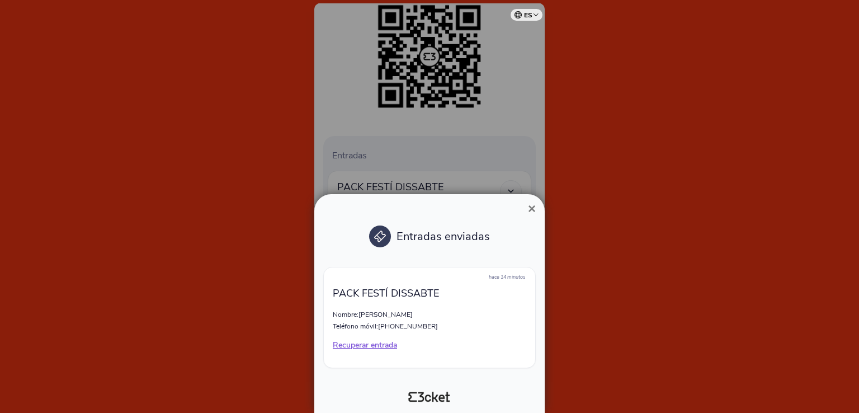 The height and width of the screenshot is (413, 859). I want to click on p: PACK FESTÍ DISSABTE, so click(430, 293).